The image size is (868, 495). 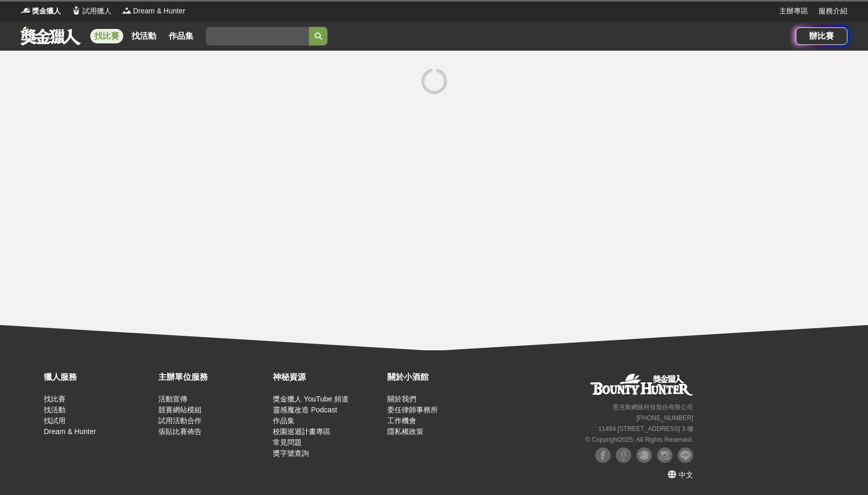 What do you see at coordinates (413, 410) in the screenshot?
I see `a: 委任律師事務所` at bounding box center [413, 410].